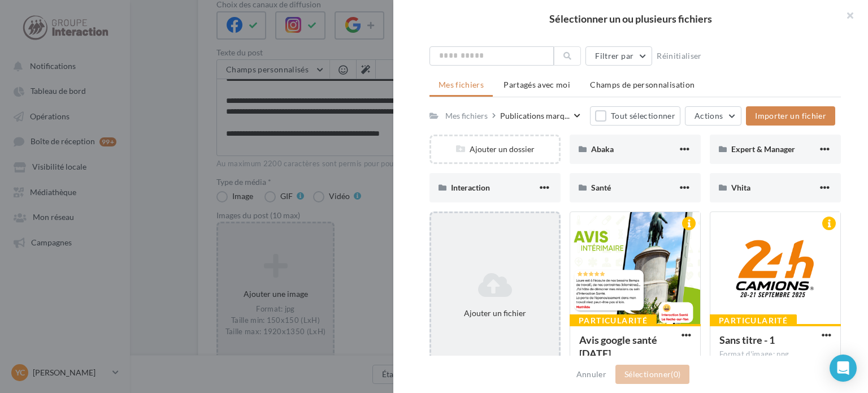 Image resolution: width=868 pixels, height=393 pixels. What do you see at coordinates (775, 355) in the screenshot?
I see `div: Format d'image: png` at bounding box center [775, 355].